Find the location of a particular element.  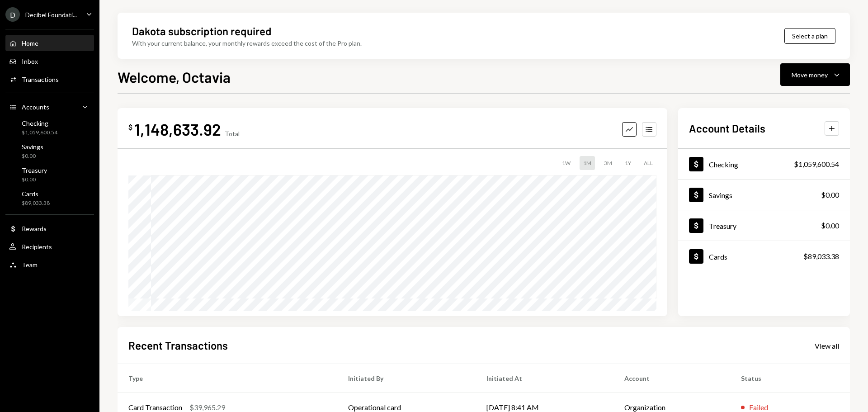

div: 1W is located at coordinates (566, 163).